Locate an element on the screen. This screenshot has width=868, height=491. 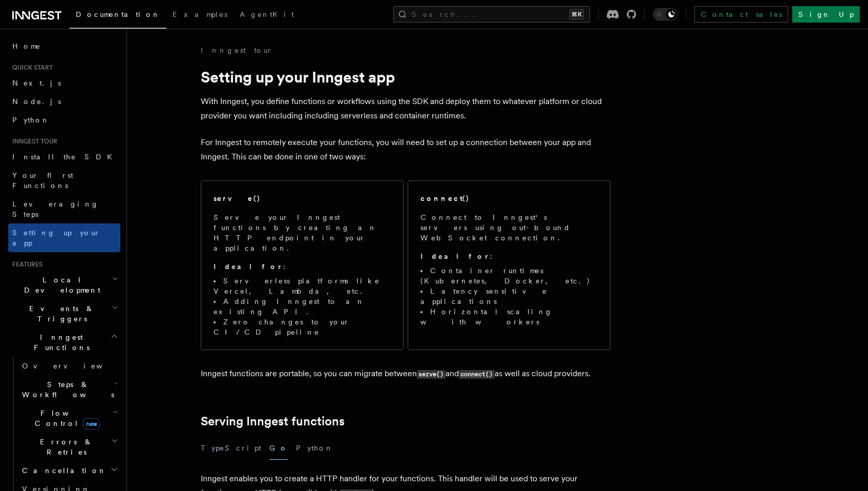
button: Search...⌘K is located at coordinates (491, 14).